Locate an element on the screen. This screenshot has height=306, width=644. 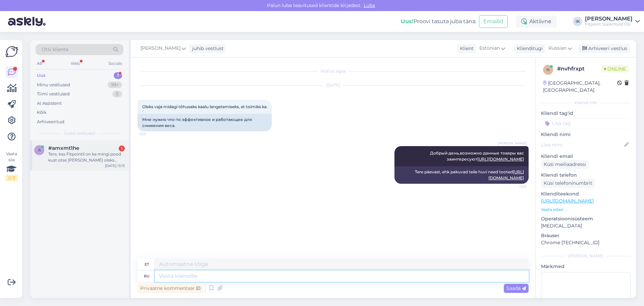
div: Web is located at coordinates (75, 64).